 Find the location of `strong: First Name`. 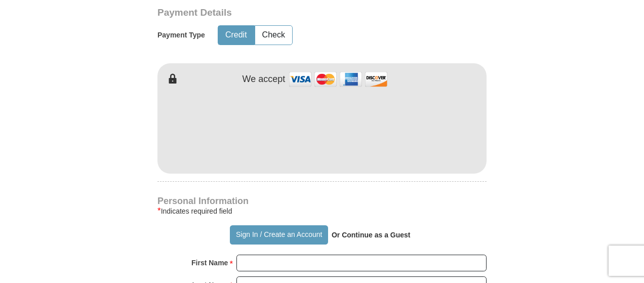

strong: First Name is located at coordinates (210, 263).